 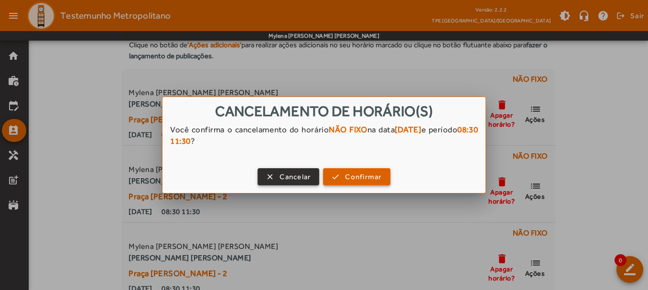 What do you see at coordinates (288, 177) in the screenshot?
I see `button: Cancelar` at bounding box center [288, 177].